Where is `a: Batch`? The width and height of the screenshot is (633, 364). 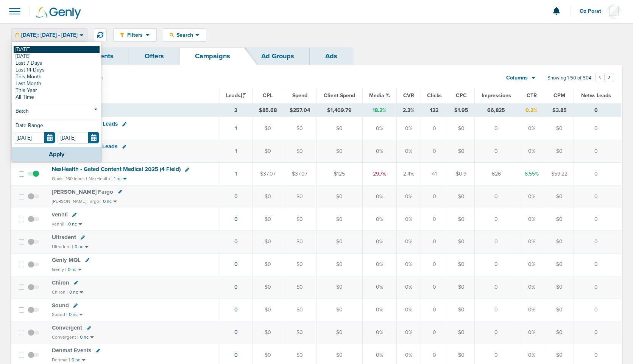
a: Batch is located at coordinates (57, 112).